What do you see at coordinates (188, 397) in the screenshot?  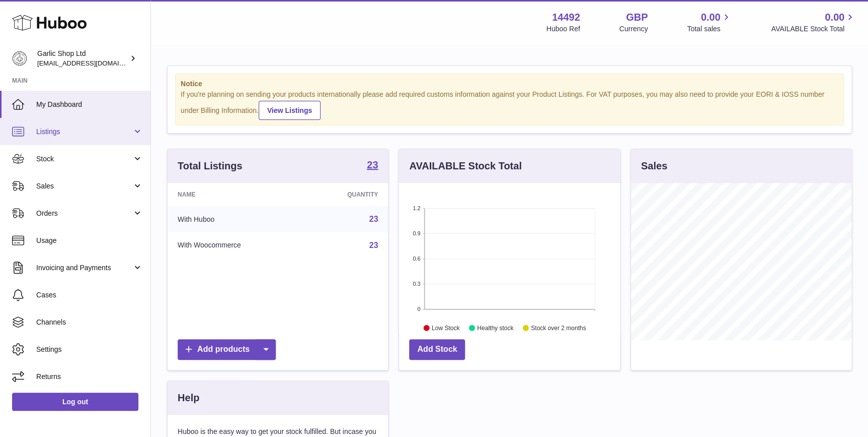 I see `h3: Help` at bounding box center [188, 397].